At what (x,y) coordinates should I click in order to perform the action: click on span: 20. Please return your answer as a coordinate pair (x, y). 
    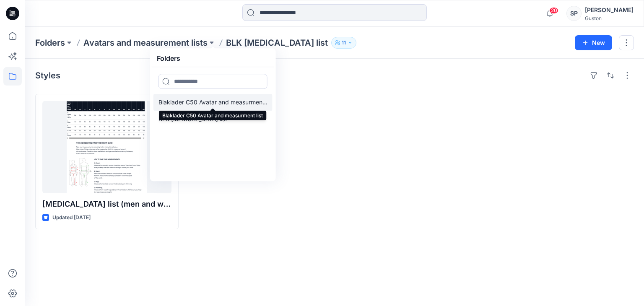
    Looking at the image, I should click on (554, 11).